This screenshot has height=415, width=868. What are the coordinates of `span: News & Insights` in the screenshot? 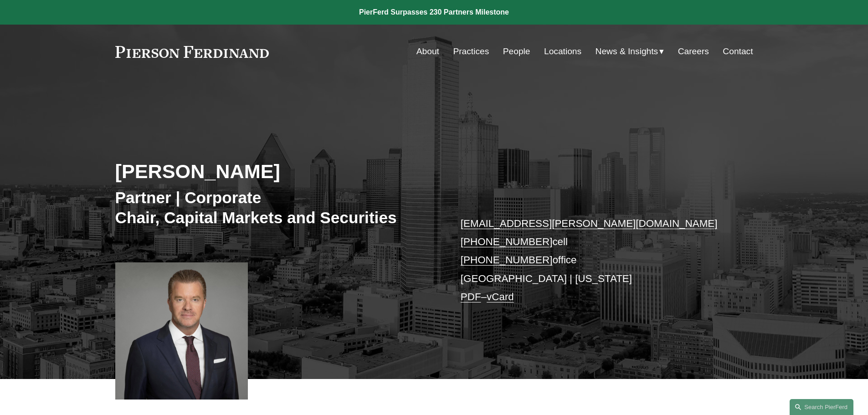 It's located at (627, 52).